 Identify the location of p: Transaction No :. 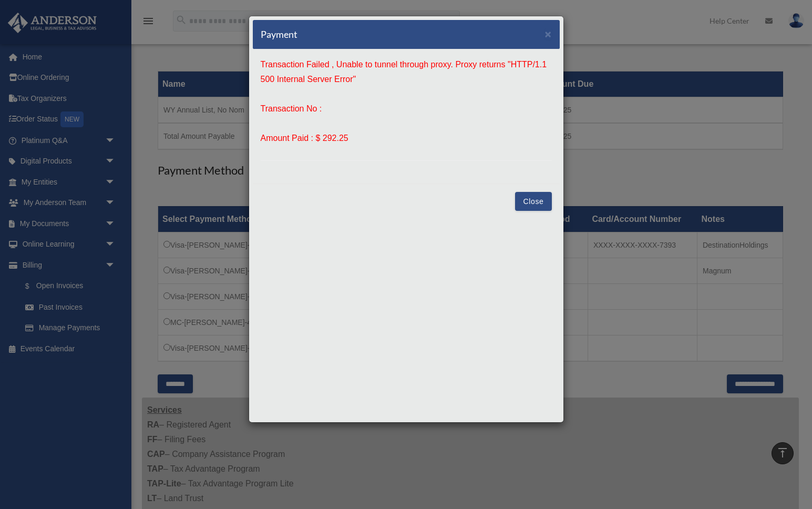
(406, 109).